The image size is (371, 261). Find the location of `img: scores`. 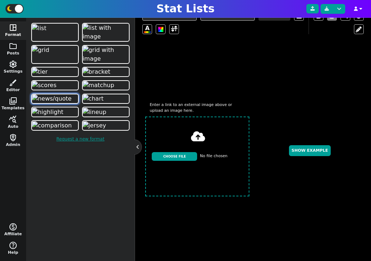

img: scores is located at coordinates (44, 85).